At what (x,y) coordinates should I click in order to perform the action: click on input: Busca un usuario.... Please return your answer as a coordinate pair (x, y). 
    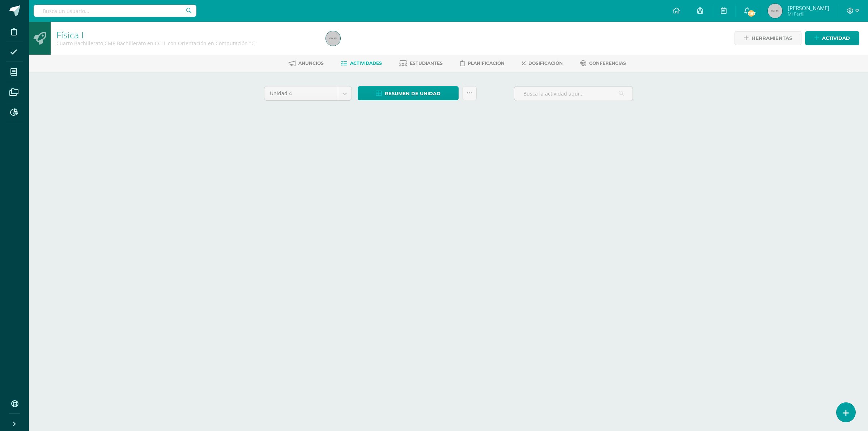
    Looking at the image, I should click on (115, 11).